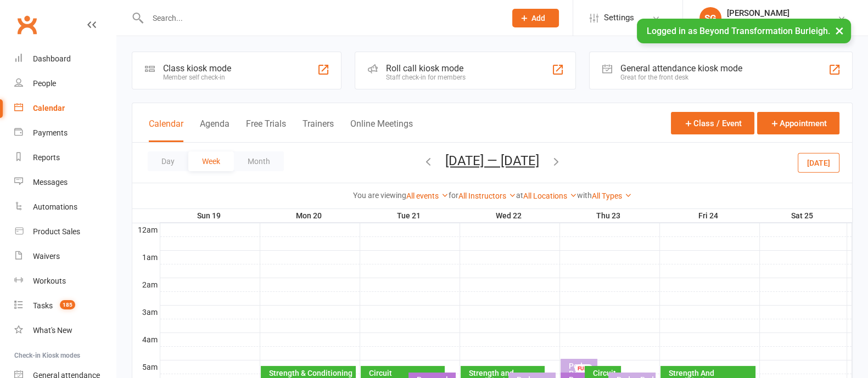 This screenshot has height=378, width=868. What do you see at coordinates (619, 18) in the screenshot?
I see `span: Settings` at bounding box center [619, 18].